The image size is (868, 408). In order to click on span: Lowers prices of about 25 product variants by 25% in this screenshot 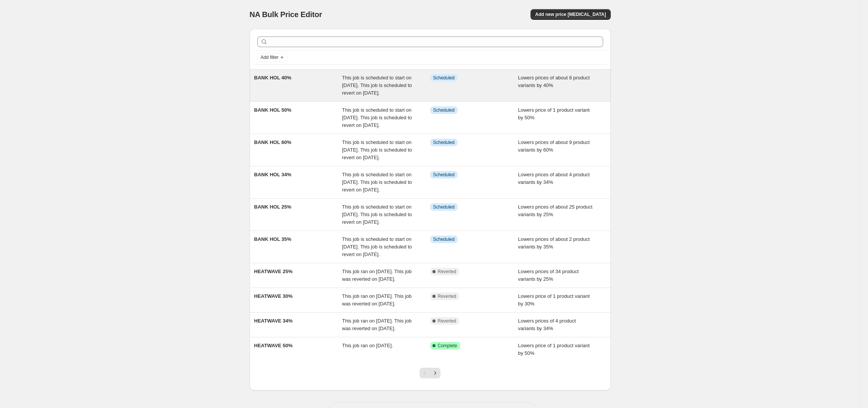, I will do `click(555, 210)`.